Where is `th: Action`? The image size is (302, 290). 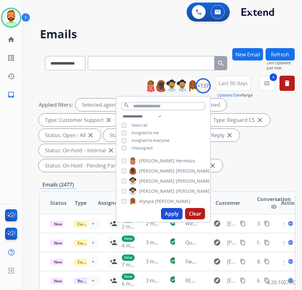
th: Action is located at coordinates (283, 203).